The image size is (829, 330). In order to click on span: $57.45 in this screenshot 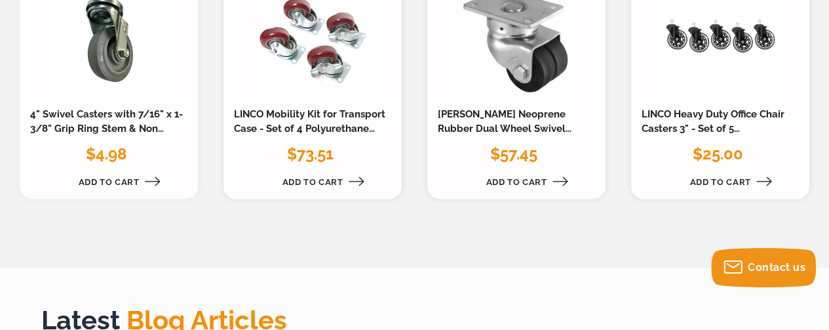, I will do `click(514, 153)`.